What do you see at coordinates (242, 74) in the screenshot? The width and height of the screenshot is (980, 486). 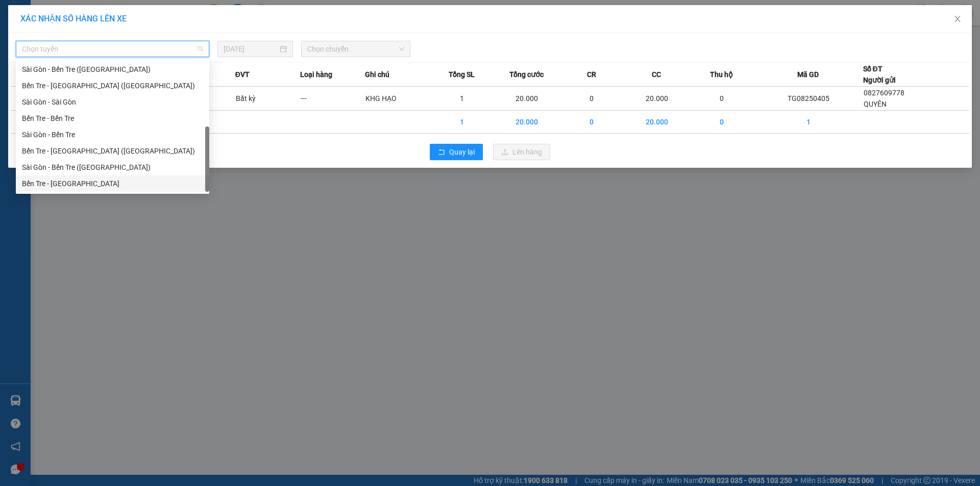 I see `span: ĐVT` at bounding box center [242, 74].